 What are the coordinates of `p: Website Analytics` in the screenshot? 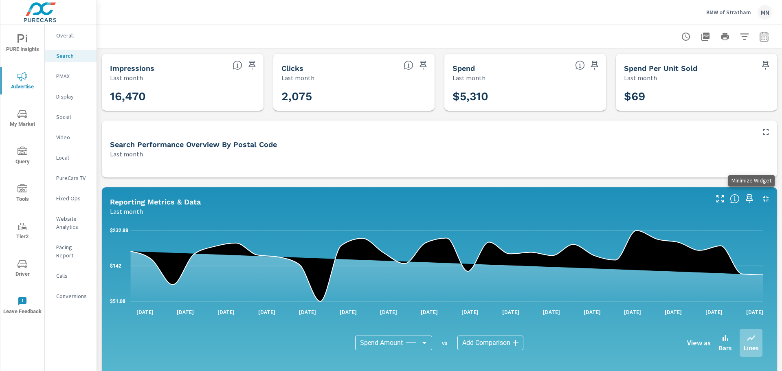 It's located at (73, 223).